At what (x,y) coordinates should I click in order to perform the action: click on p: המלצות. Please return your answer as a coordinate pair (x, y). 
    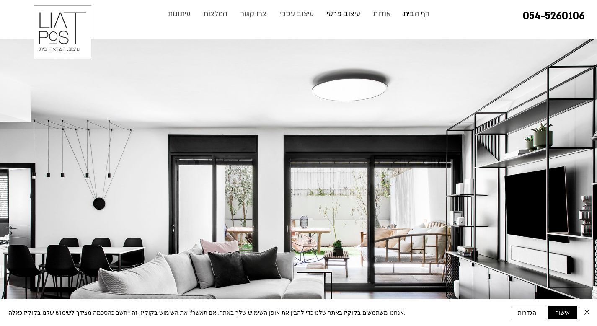
    Looking at the image, I should click on (215, 14).